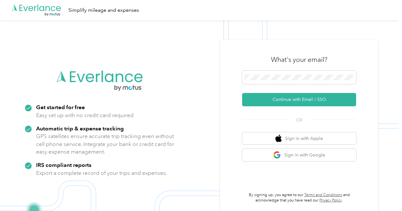  Describe the element at coordinates (299, 100) in the screenshot. I see `button: Continue with Email / SSO` at that location.